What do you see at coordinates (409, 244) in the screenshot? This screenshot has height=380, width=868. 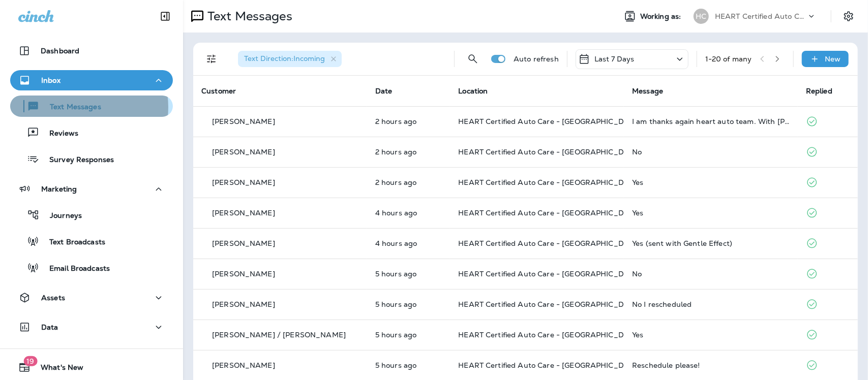 I see `p: Aug 25, 2025 09:57 AM` at bounding box center [409, 244].